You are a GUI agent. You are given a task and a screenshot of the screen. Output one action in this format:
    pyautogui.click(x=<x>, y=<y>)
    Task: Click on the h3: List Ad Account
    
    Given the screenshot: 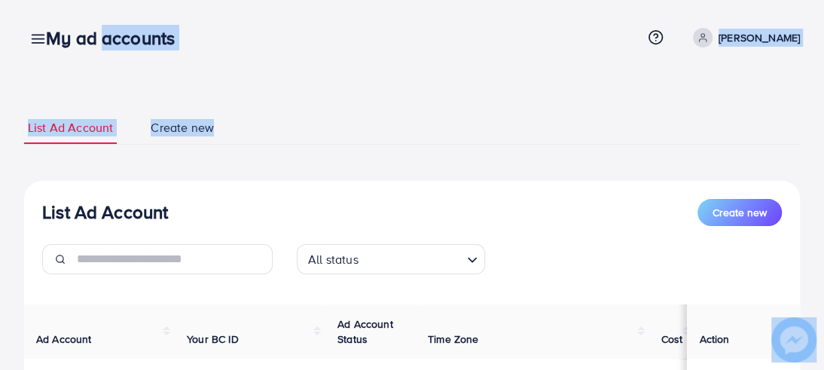 What is the action you would take?
    pyautogui.click(x=105, y=212)
    